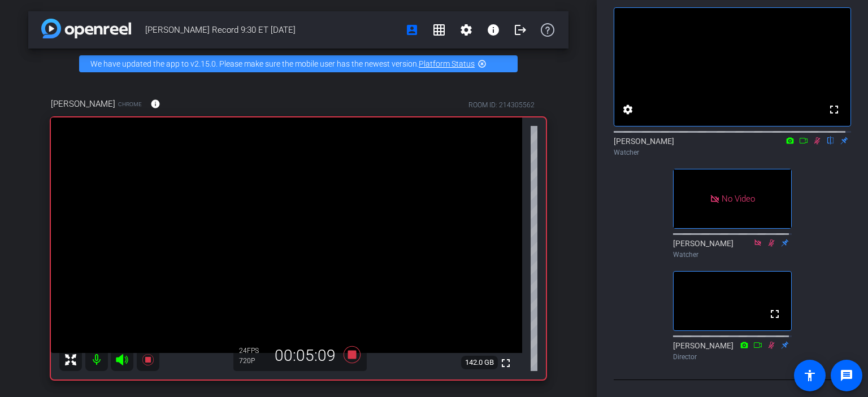 The image size is (868, 397). I want to click on span: Chrome, so click(130, 104).